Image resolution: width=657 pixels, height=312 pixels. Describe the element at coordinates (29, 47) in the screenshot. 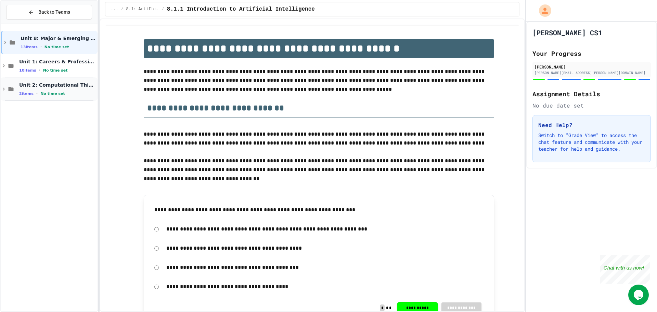

I see `span: 13 items` at that location.